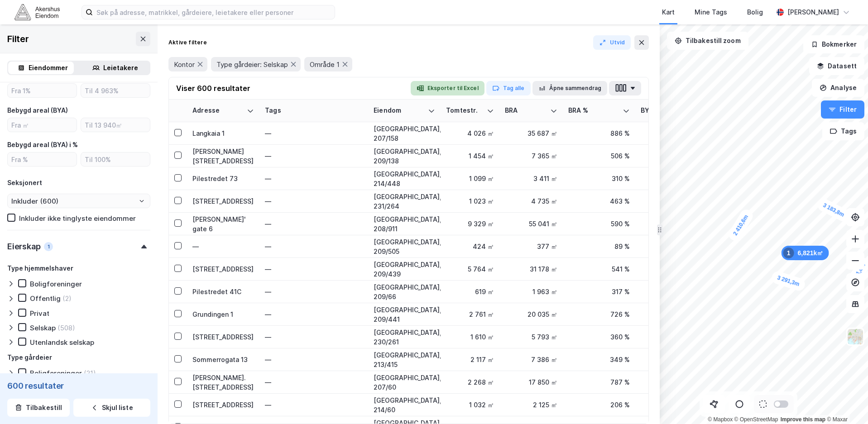 This screenshot has height=424, width=868. What do you see at coordinates (789, 253) in the screenshot?
I see `div: 1` at bounding box center [789, 253].